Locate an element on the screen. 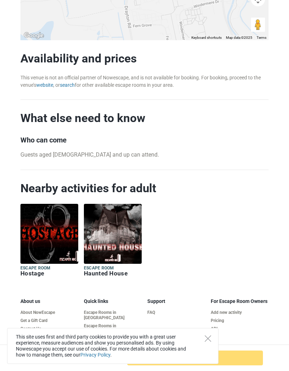 This screenshot has width=289, height=371. a: FAQ is located at coordinates (176, 312).